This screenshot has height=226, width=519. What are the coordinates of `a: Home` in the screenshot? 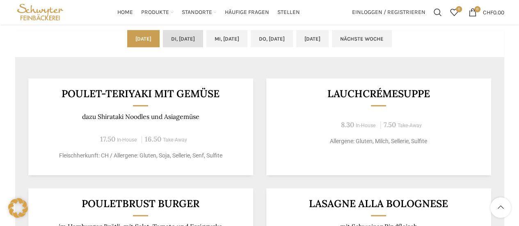 It's located at (125, 12).